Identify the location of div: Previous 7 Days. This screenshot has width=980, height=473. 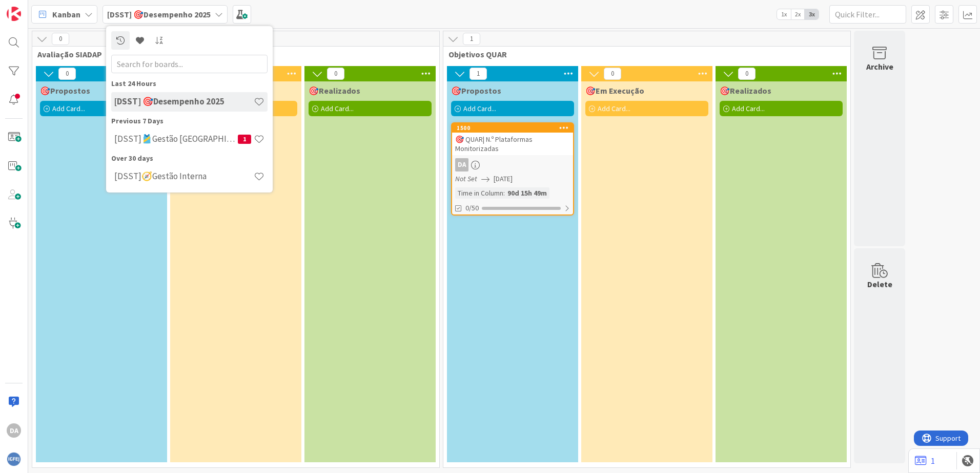
(189, 121).